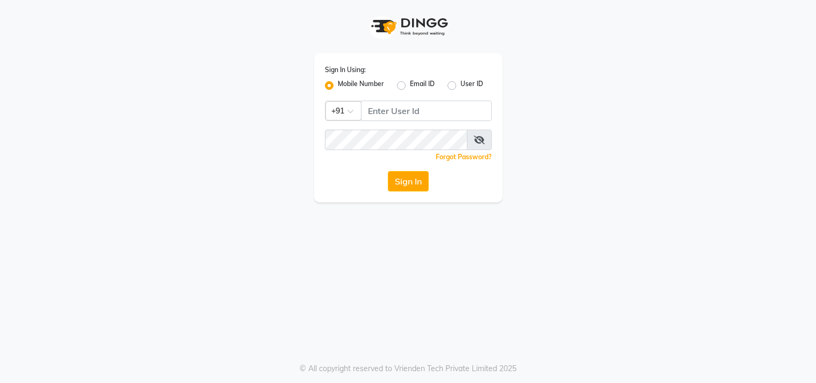  What do you see at coordinates (409, 181) in the screenshot?
I see `button: Sign In` at bounding box center [409, 181].